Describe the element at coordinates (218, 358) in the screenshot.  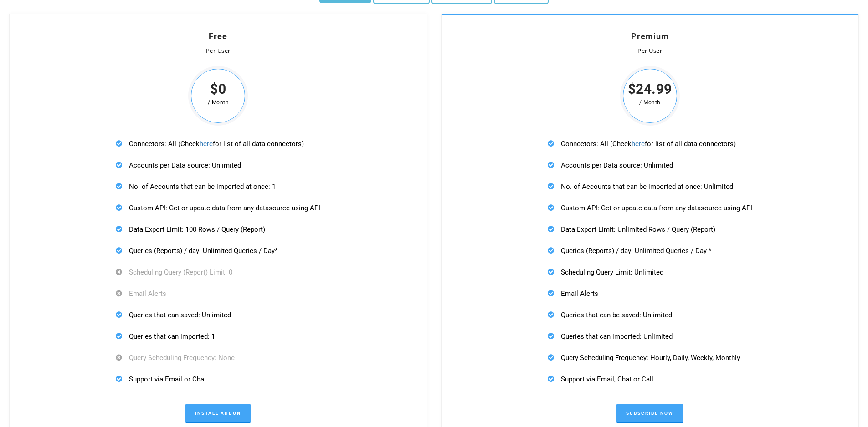
I see `p: Query Scheduling Frequency: None` at that location.